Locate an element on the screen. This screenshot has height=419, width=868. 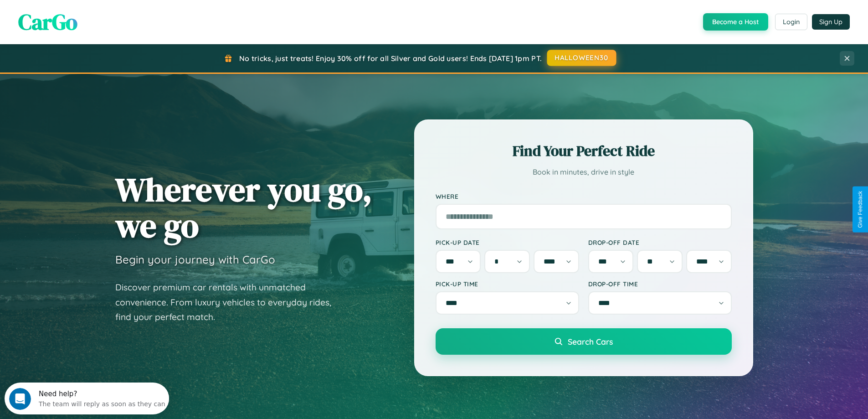
div: Give Feedback is located at coordinates (861, 209).